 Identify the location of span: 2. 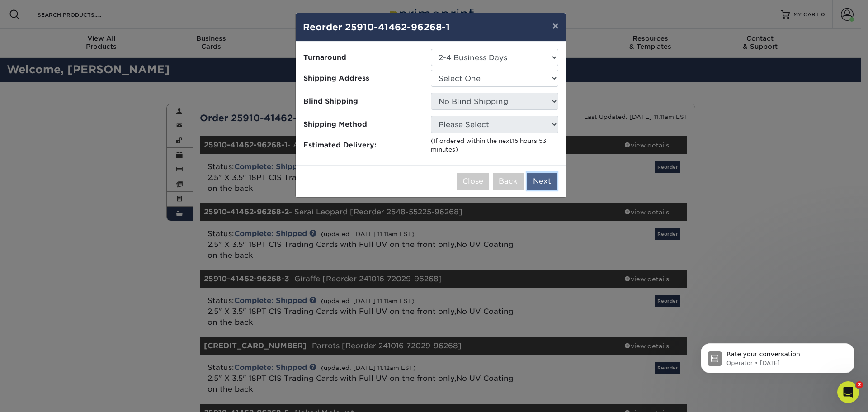
(860, 385).